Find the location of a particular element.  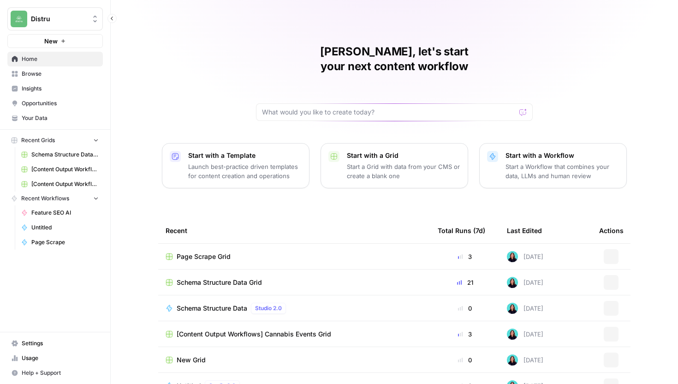

p: Launch best-practice driven templates for content creation and operations is located at coordinates (245, 171).